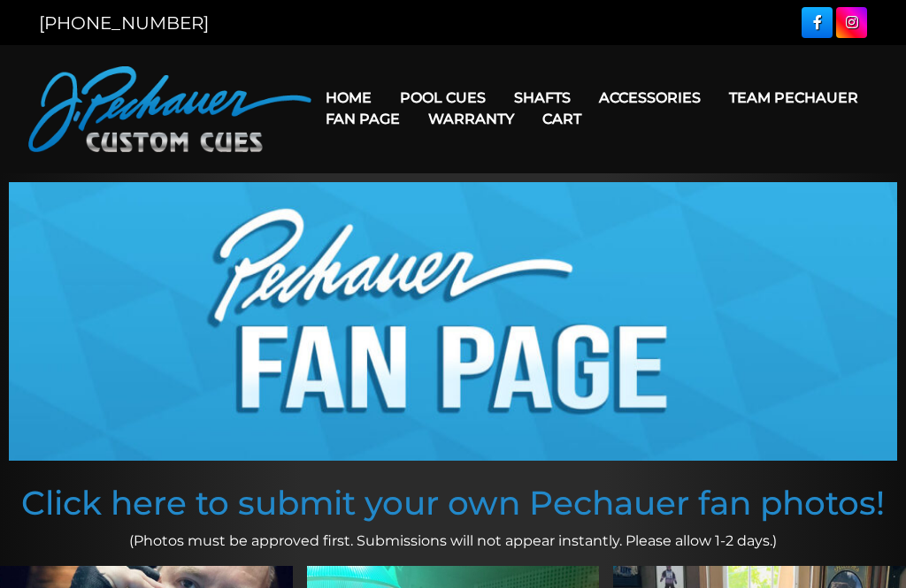  I want to click on a: Cart, so click(562, 119).